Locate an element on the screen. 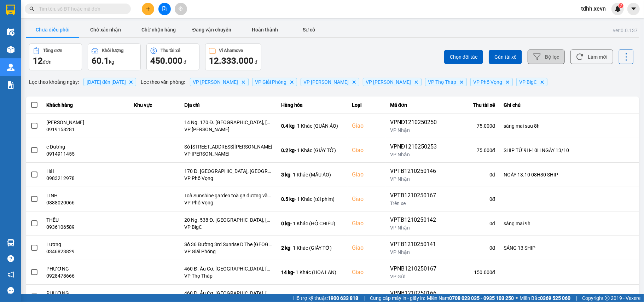 Image resolution: width=644 pixels, height=302 pixels. strong: 0708 023 035 - 0935 103 250 is located at coordinates (482, 298).